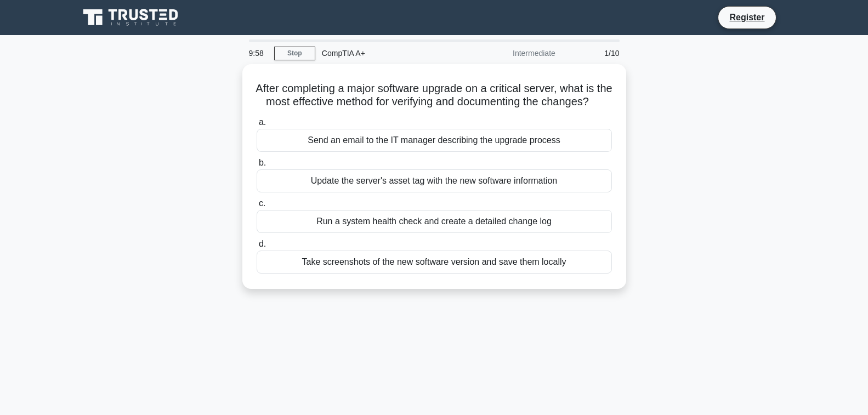 The image size is (868, 415). What do you see at coordinates (262, 244) in the screenshot?
I see `span: d.` at bounding box center [262, 244].